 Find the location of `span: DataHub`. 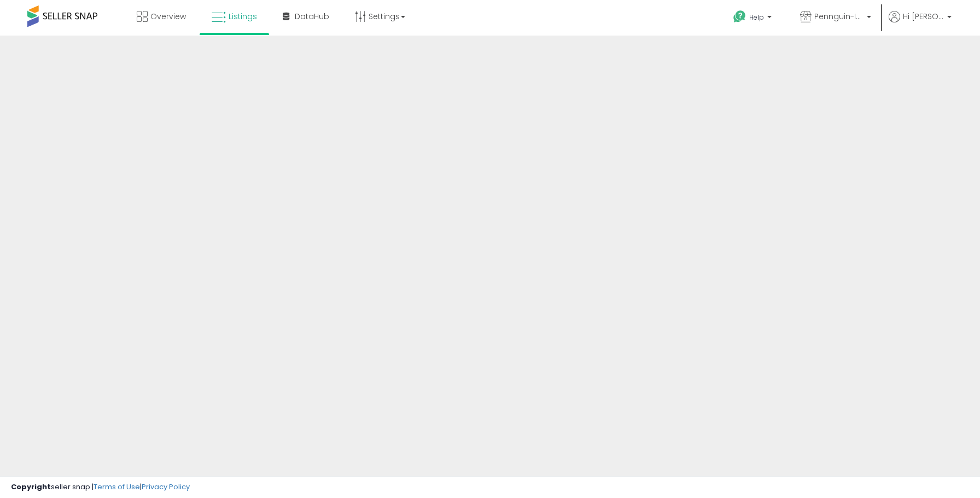

span: DataHub is located at coordinates (312, 17).